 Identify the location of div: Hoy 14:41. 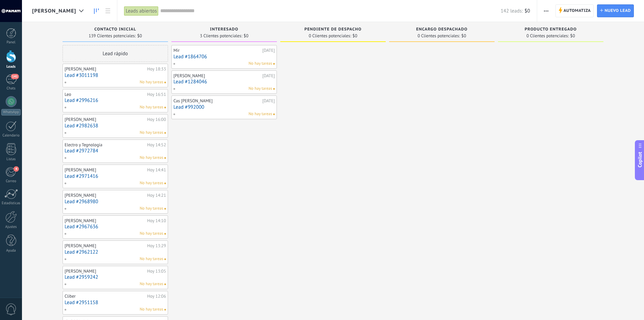
(156, 170).